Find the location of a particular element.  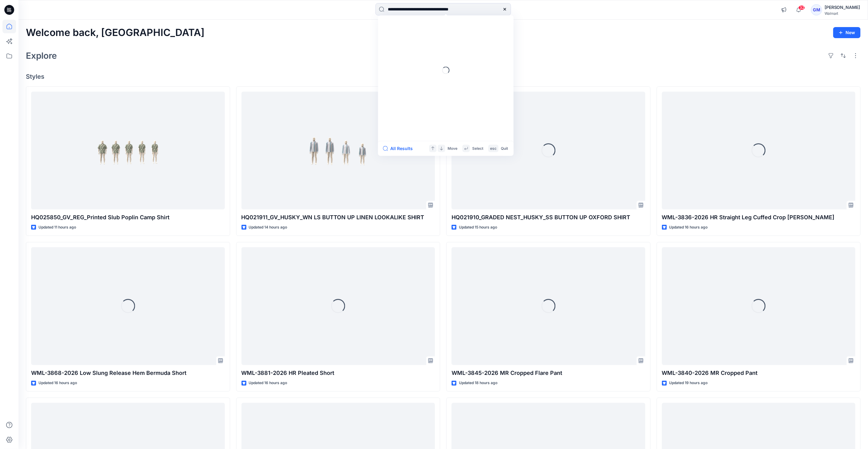

p: WML-3881-2026 HR Pleated Short is located at coordinates (338, 373).